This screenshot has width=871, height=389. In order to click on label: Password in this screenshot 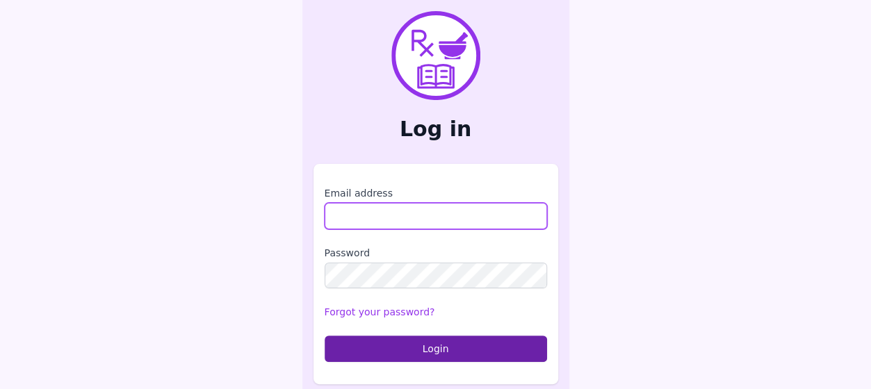, I will do `click(436, 253)`.